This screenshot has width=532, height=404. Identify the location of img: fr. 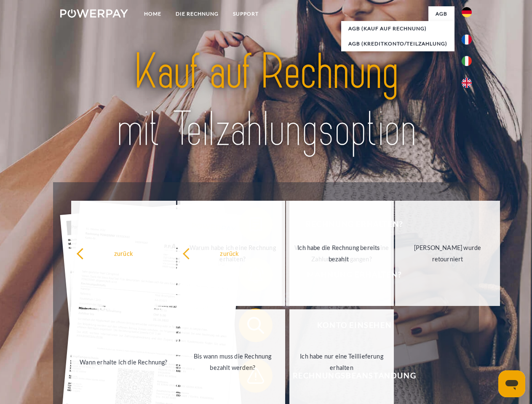
(467, 40).